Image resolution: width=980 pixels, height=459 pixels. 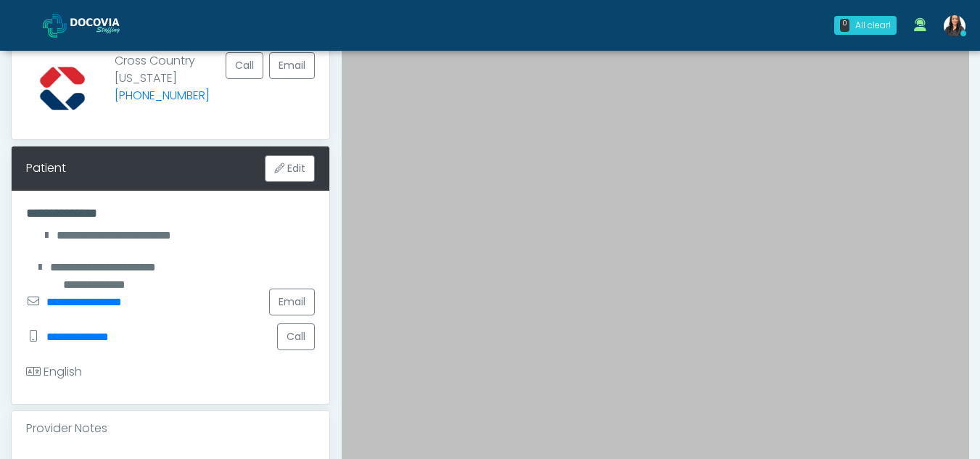 I want to click on a: Docovia, so click(x=93, y=25).